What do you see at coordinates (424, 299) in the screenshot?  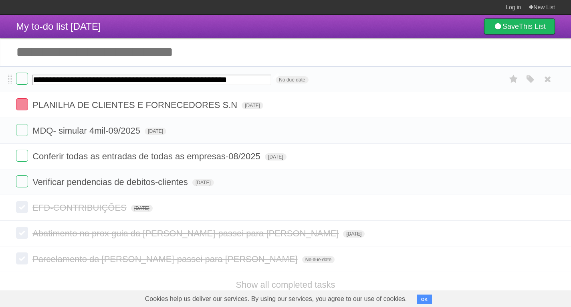 I see `button: OK` at bounding box center [424, 299].